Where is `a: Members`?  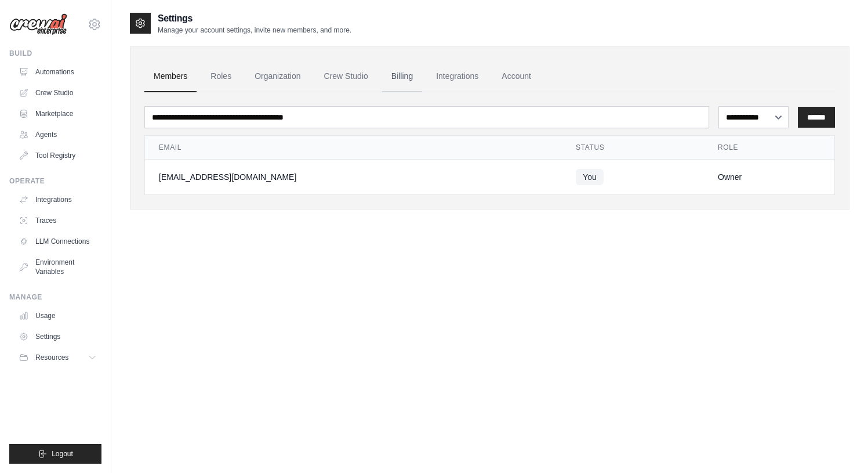
a: Members is located at coordinates (170, 76).